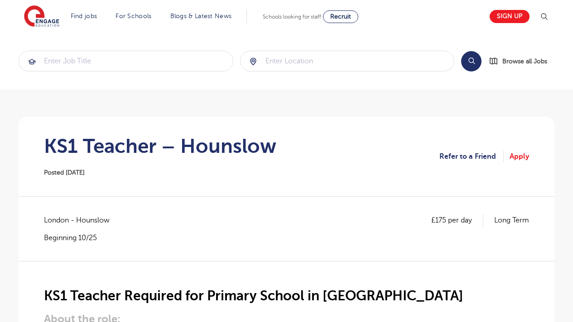 The height and width of the screenshot is (322, 573). I want to click on a: Find jobs, so click(84, 16).